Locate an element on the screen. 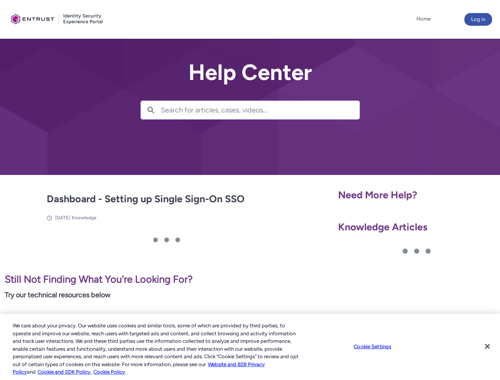  p: Try our technical resources below is located at coordinates (167, 295).